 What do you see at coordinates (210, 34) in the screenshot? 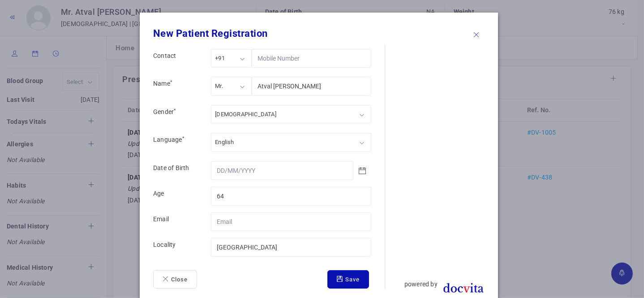
I see `b: New Patient Registration` at bounding box center [210, 34].